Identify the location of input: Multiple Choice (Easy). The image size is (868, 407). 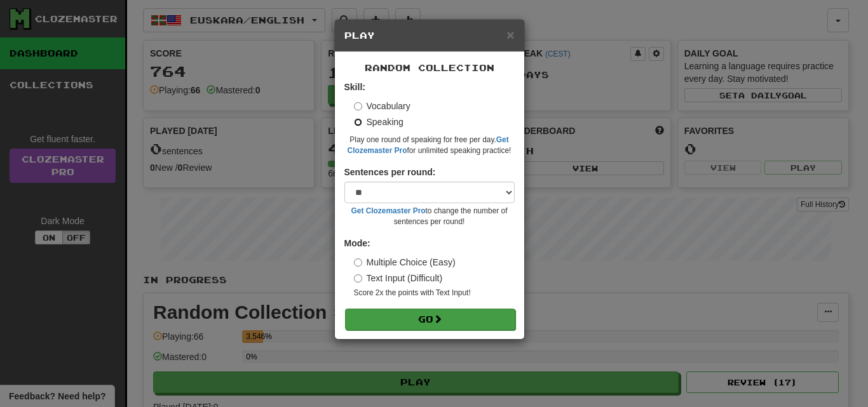
(358, 263).